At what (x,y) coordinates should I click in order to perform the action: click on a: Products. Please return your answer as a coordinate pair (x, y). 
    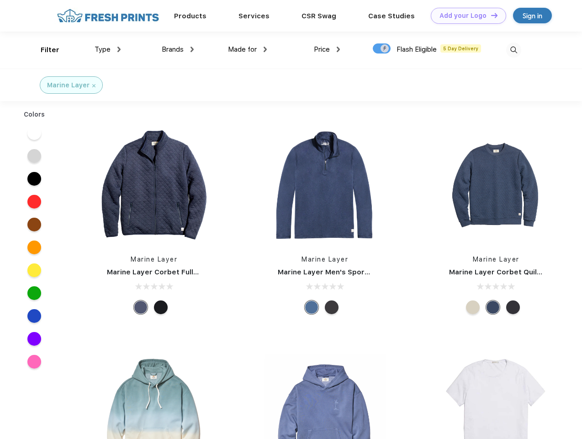
    Looking at the image, I should click on (190, 16).